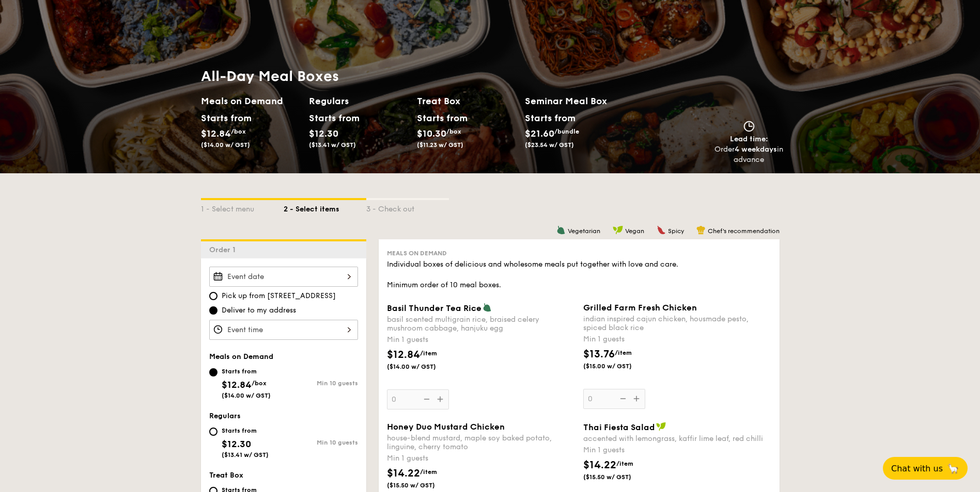 This screenshot has height=492, width=980. What do you see at coordinates (284, 276) in the screenshot?
I see `input: Event date` at bounding box center [284, 276].